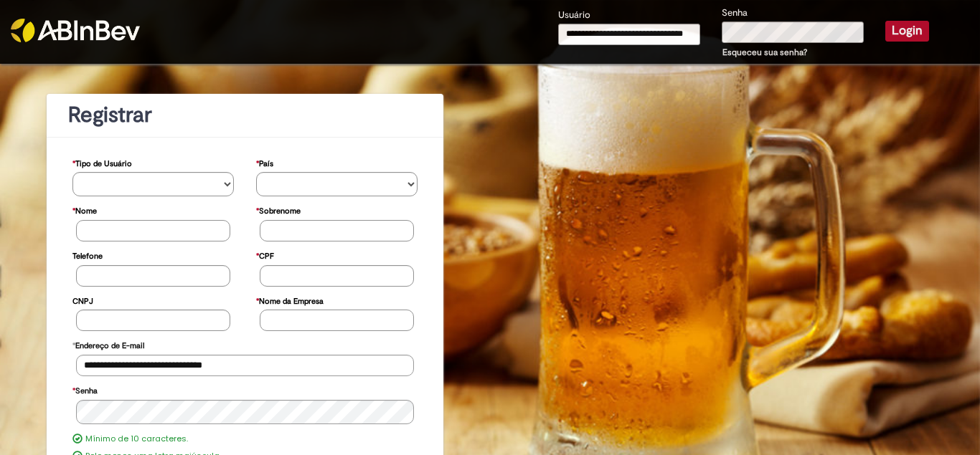 This screenshot has width=980, height=455. What do you see at coordinates (765, 53) in the screenshot?
I see `a: Esqueceu sua senha?` at bounding box center [765, 53].